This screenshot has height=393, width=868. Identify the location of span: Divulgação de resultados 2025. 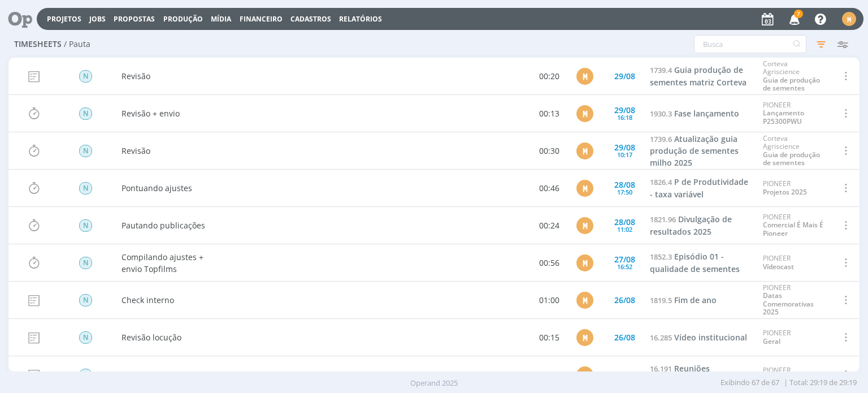
(691, 225).